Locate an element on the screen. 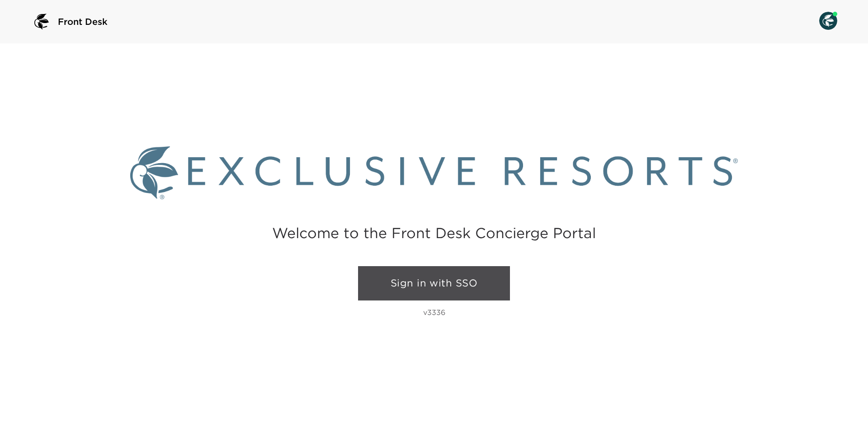 Image resolution: width=868 pixels, height=427 pixels. a: Sign in with SSO is located at coordinates (434, 284).